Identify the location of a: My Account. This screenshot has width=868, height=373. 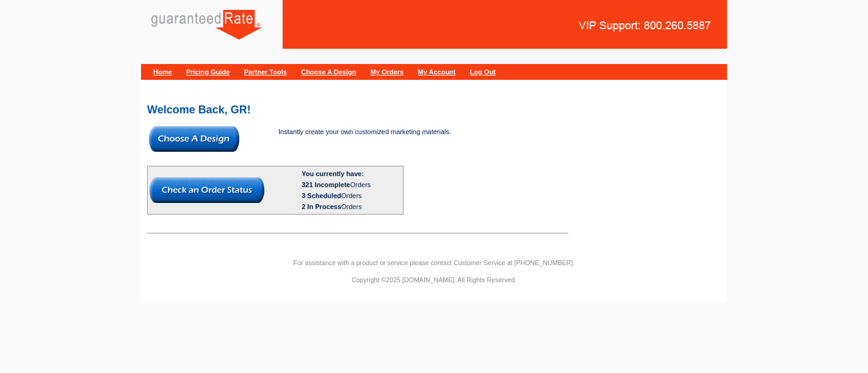
(437, 72).